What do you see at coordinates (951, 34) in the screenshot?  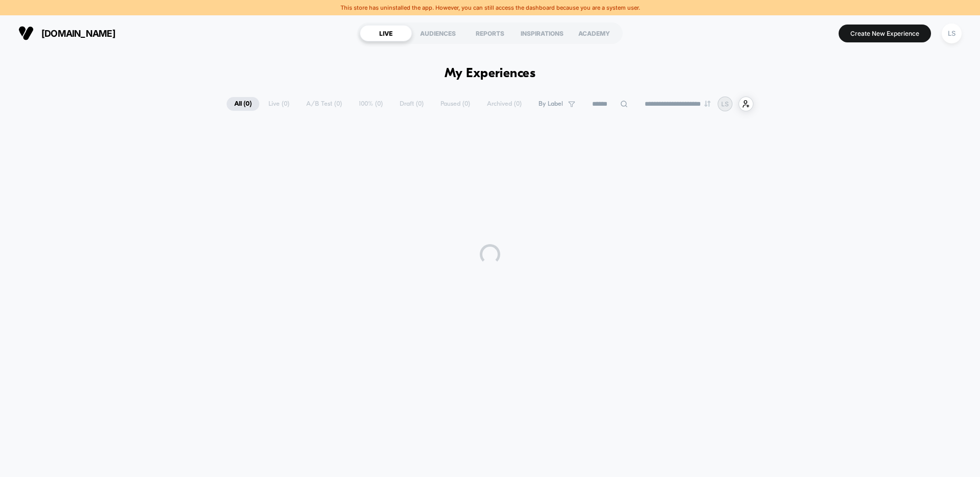 I see `div: LS` at bounding box center [951, 34].